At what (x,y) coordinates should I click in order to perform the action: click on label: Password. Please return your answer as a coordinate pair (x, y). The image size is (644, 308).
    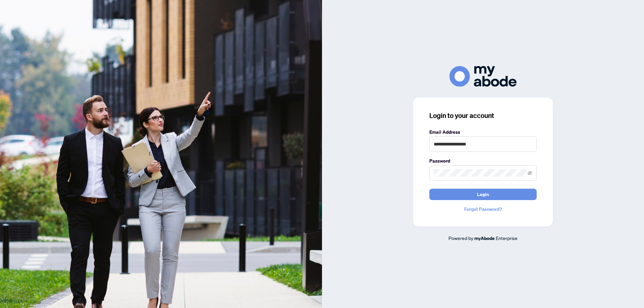
    Looking at the image, I should click on (483, 161).